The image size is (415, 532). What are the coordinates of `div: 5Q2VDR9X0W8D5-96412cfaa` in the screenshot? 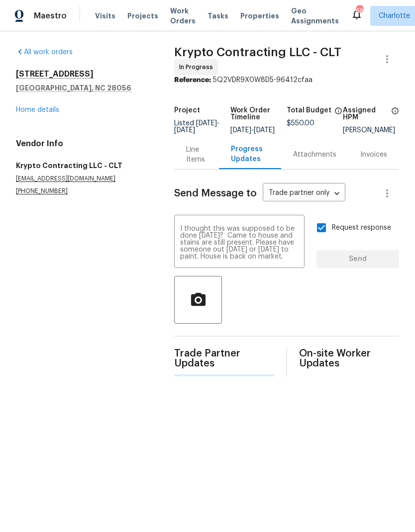 It's located at (287, 80).